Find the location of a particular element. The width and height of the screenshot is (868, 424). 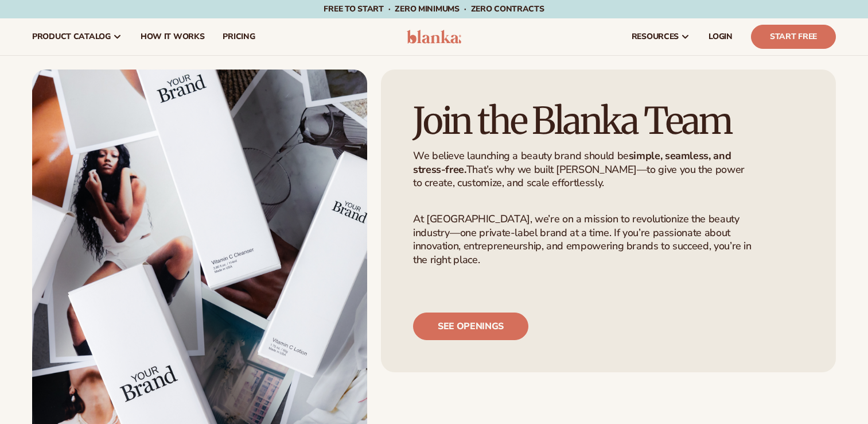

a: logo is located at coordinates (434, 36).